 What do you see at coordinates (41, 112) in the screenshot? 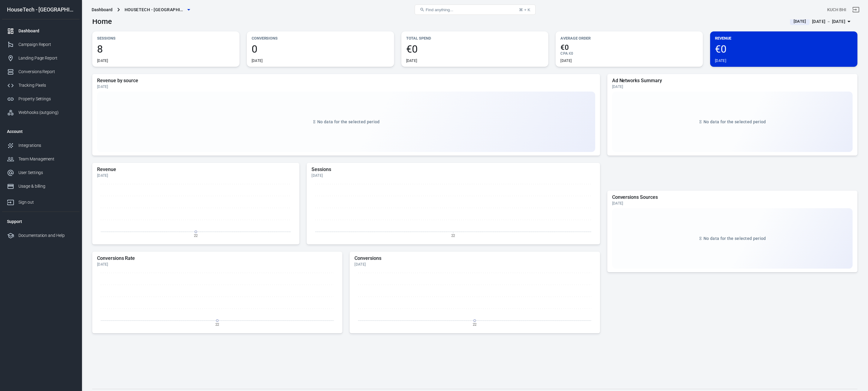
I see `a: Webhooks (outgoing)` at bounding box center [41, 112].